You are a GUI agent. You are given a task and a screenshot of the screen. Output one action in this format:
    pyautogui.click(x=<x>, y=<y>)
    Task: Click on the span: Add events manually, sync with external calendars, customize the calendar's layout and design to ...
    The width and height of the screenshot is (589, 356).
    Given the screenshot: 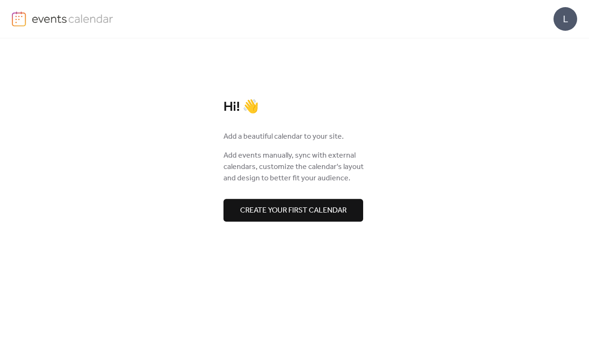 What is the action you would take?
    pyautogui.click(x=295, y=167)
    